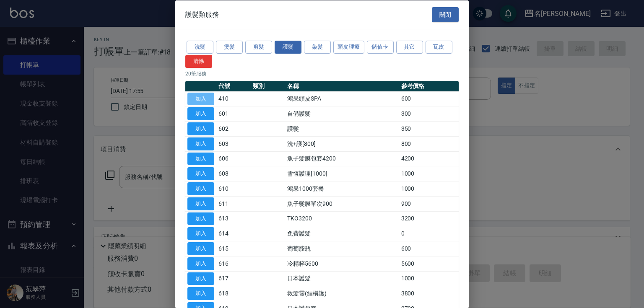  Describe the element at coordinates (343, 189) in the screenshot. I see `td: 鴻果1000套餐` at that location.